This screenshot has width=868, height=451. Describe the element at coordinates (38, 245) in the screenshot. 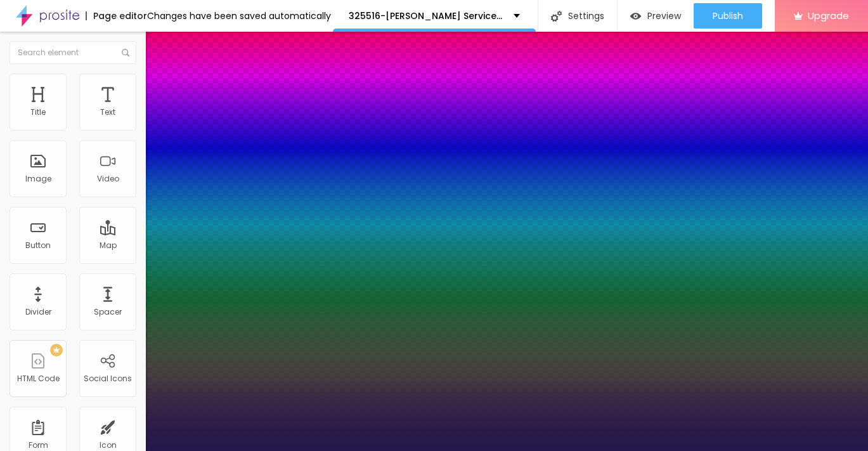

I see `div: Button` at that location.